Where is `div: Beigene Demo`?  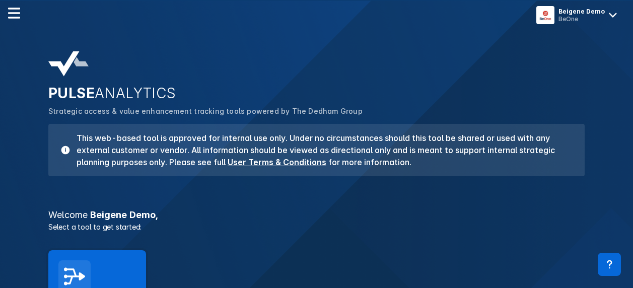 div: Beigene Demo is located at coordinates (582, 11).